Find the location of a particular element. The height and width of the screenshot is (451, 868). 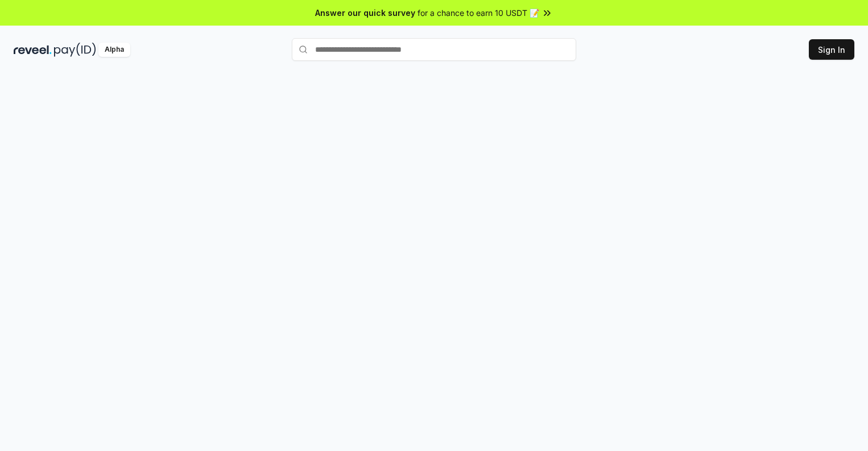

img: reveel_dark is located at coordinates (33, 49).